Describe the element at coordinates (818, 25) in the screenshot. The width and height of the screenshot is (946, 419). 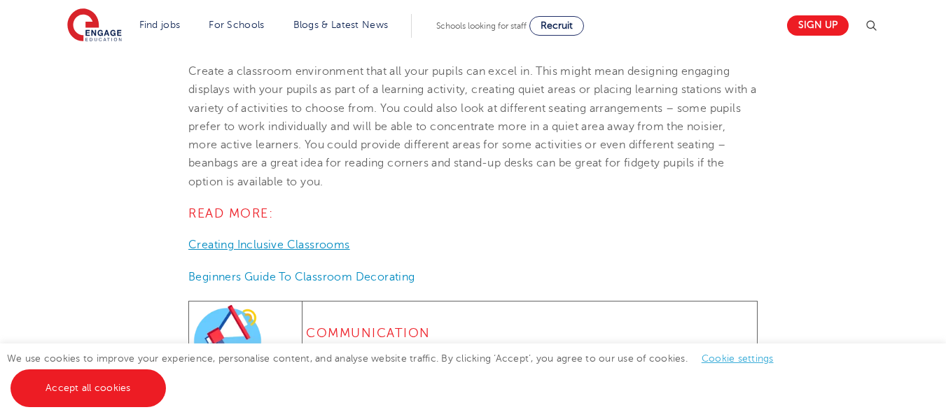
I see `a: Sign up` at that location.